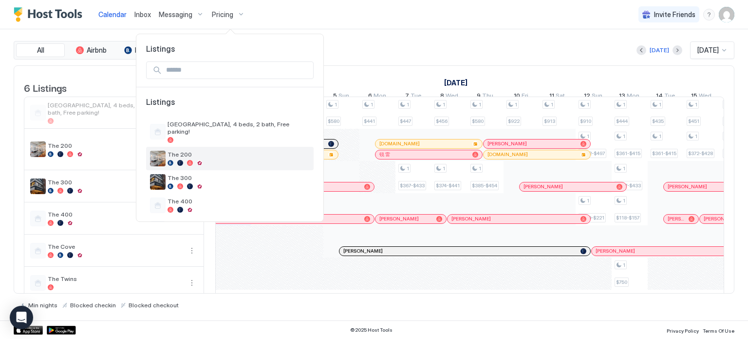 This screenshot has width=748, height=339. What do you see at coordinates (21, 317) in the screenshot?
I see `div: Open Intercom Messenger` at bounding box center [21, 317].